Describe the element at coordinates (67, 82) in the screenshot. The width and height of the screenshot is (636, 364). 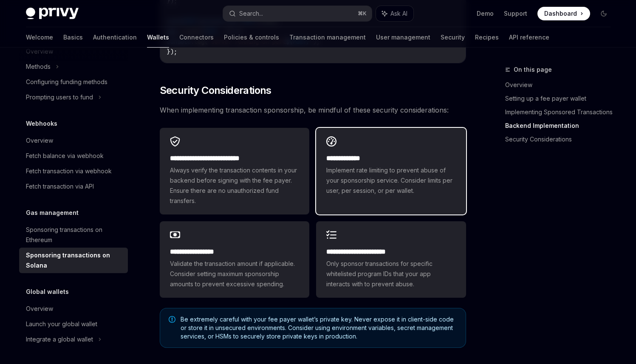
I see `div: Configuring funding methods` at that location.